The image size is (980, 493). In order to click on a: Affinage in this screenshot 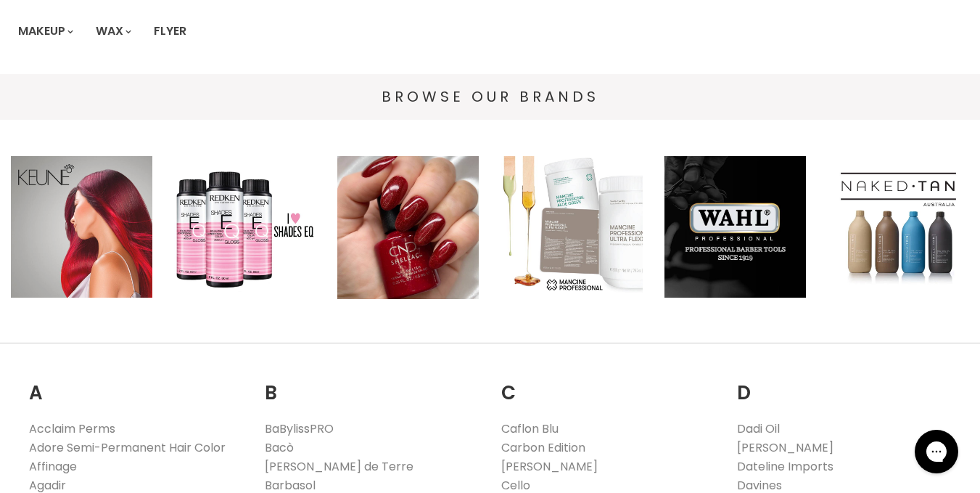, I will do `click(53, 466)`.